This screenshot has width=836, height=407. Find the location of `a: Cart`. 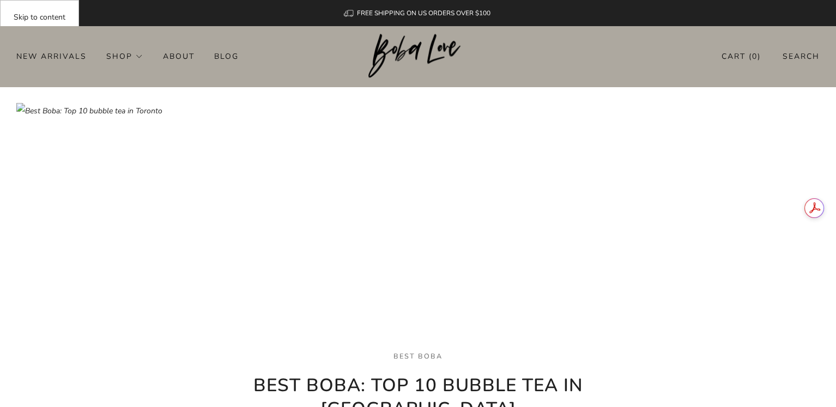

a: Cart is located at coordinates (741, 56).